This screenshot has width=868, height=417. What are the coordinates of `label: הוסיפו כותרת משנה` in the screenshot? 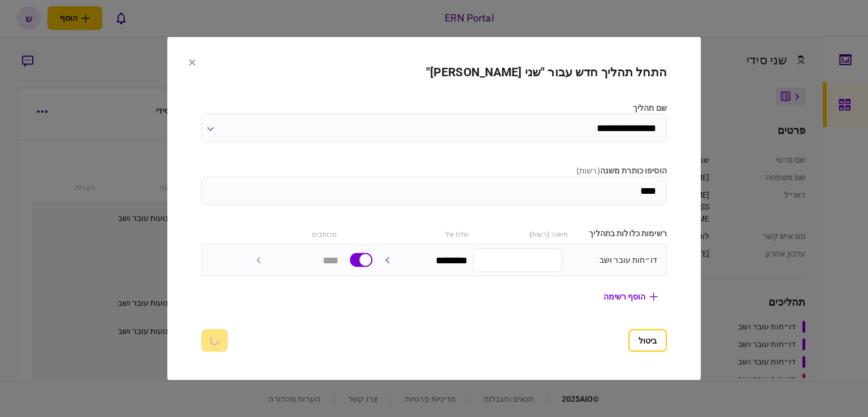 It's located at (434, 171).